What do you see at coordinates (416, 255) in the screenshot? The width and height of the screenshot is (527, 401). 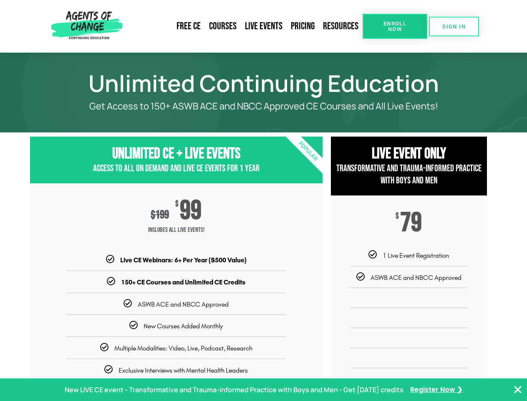 I see `span: 1 Live Event Registration` at bounding box center [416, 255].